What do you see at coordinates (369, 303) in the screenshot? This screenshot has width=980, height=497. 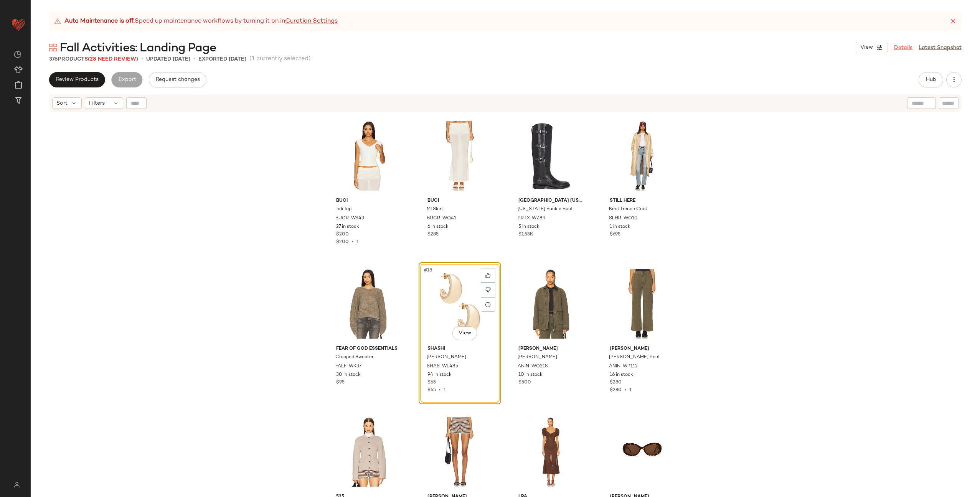 I see `img: FALF-WK37_V1.jpg` at bounding box center [369, 303].